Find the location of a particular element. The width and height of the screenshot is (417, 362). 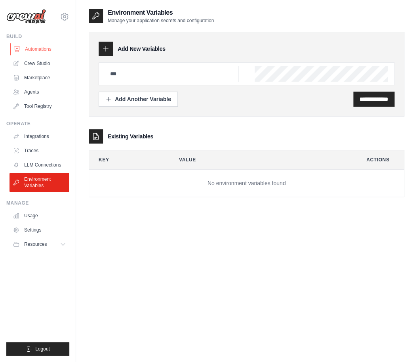

h3: Existing Variables is located at coordinates (130, 136).